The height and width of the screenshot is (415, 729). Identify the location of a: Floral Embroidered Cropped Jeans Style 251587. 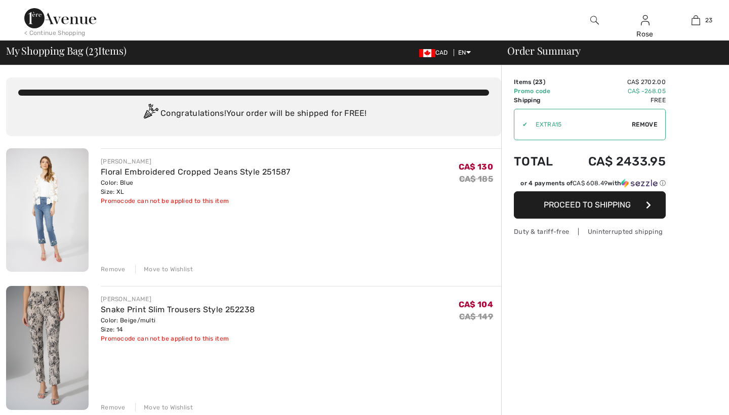
(195, 172).